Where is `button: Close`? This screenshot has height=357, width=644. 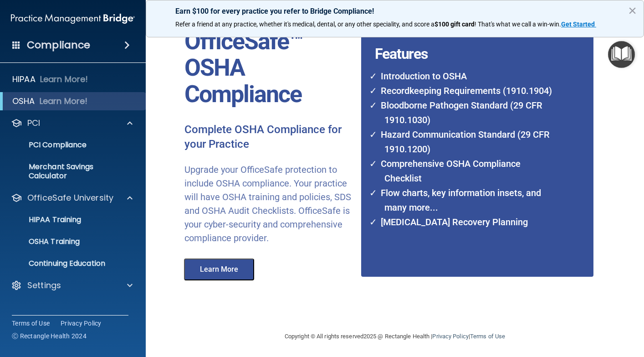 button: Close is located at coordinates (632, 10).